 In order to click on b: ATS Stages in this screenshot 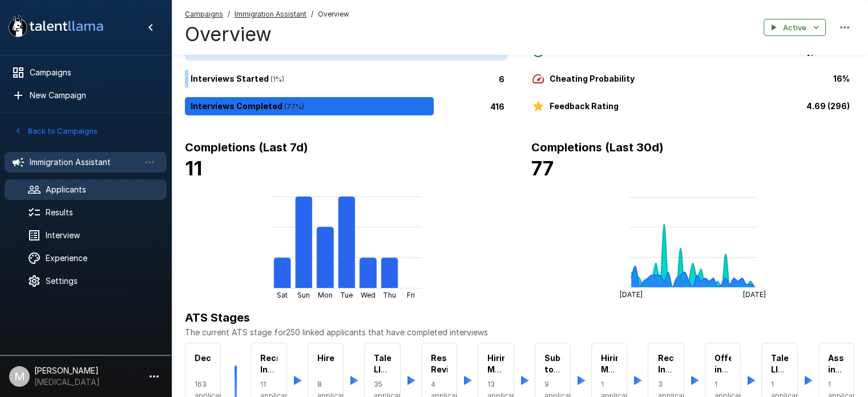, I will do `click(218, 317)`.